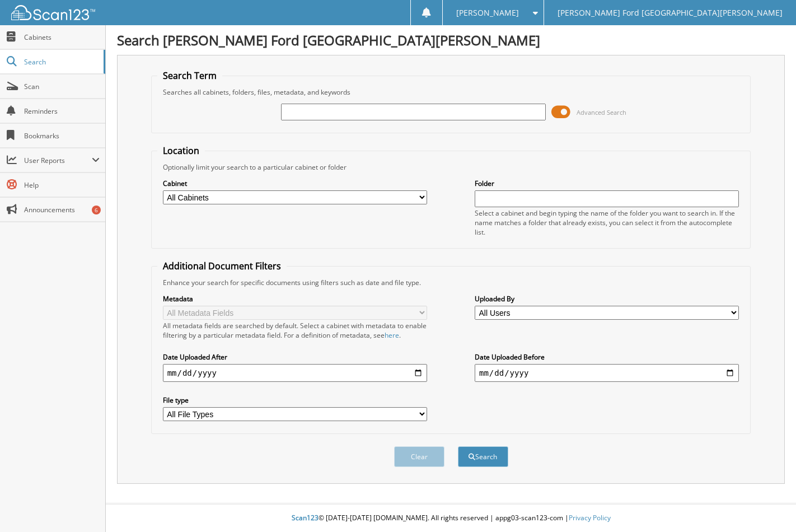 This screenshot has height=532, width=796. Describe the element at coordinates (58, 160) in the screenshot. I see `span: User Reports` at that location.